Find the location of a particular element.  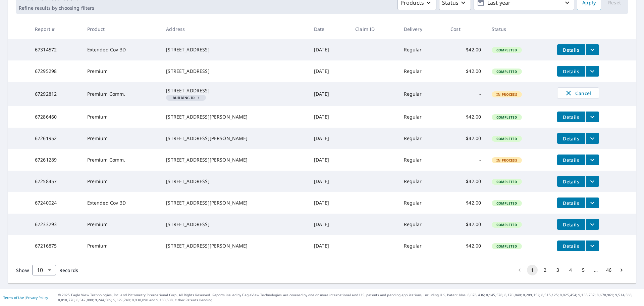

button: filesDropdownBtn-67240024 is located at coordinates (592, 203).